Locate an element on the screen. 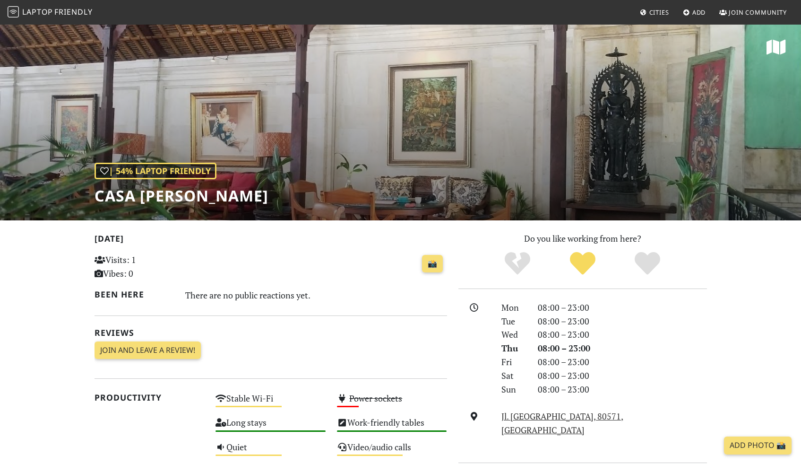 The height and width of the screenshot is (464, 801). div: | 54% Laptop Friendly is located at coordinates (155, 171).